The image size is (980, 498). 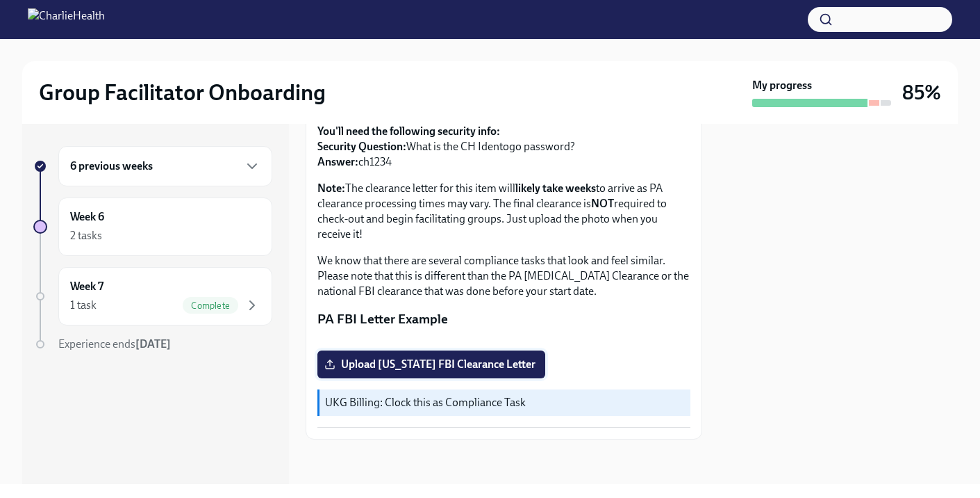 What do you see at coordinates (210, 305) in the screenshot?
I see `span: Complete` at bounding box center [210, 305].